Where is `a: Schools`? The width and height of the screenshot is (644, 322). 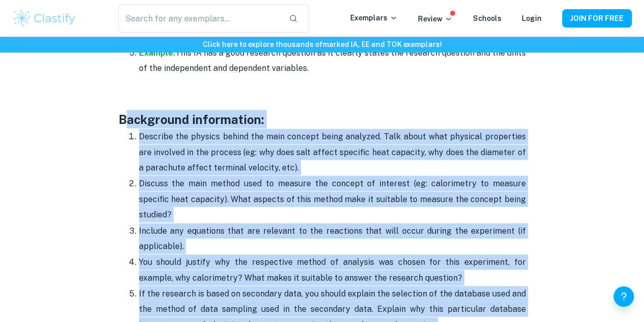
a: Schools is located at coordinates (487, 18).